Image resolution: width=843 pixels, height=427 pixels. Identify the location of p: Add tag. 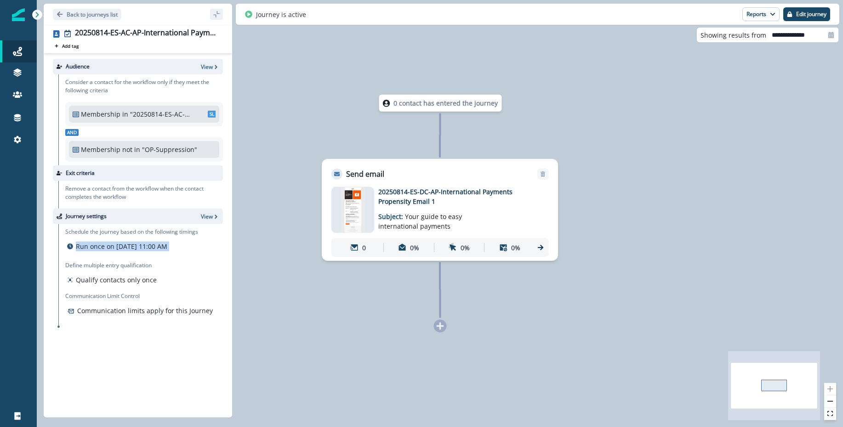
(70, 46).